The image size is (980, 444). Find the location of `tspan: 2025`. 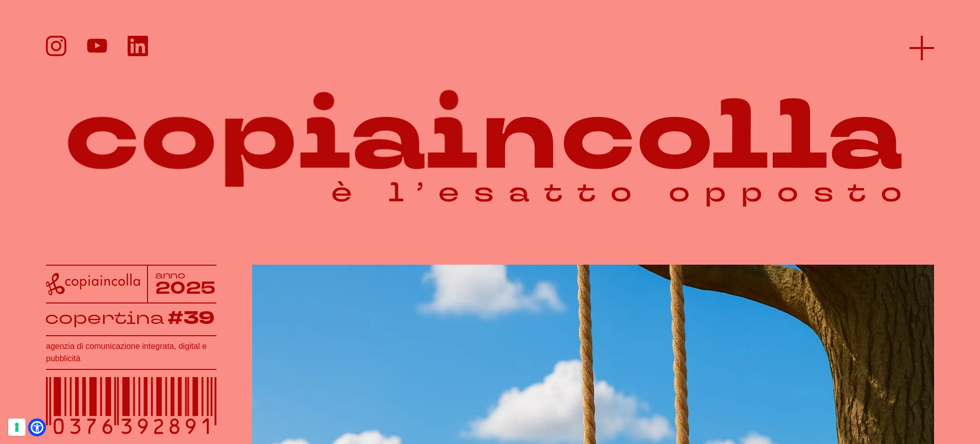

tspan: 2025 is located at coordinates (185, 288).